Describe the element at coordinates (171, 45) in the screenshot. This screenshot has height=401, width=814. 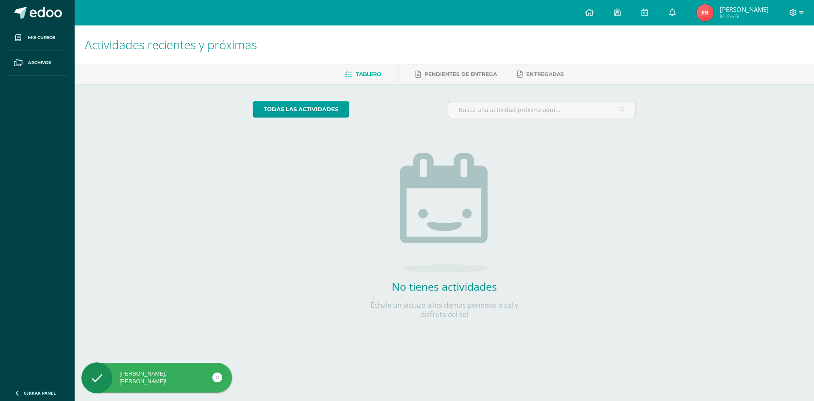
I see `span: Actividades recientes y próximas` at that location.